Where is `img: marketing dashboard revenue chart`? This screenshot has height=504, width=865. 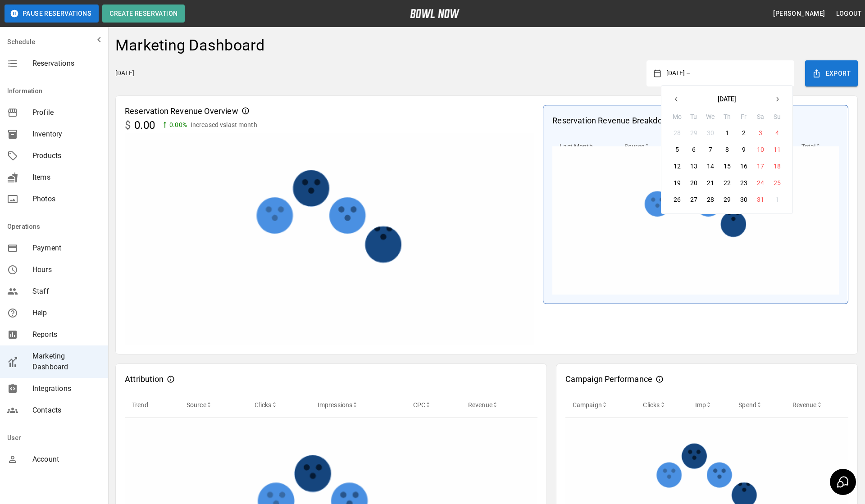 img: marketing dashboard revenue chart is located at coordinates (330, 239).